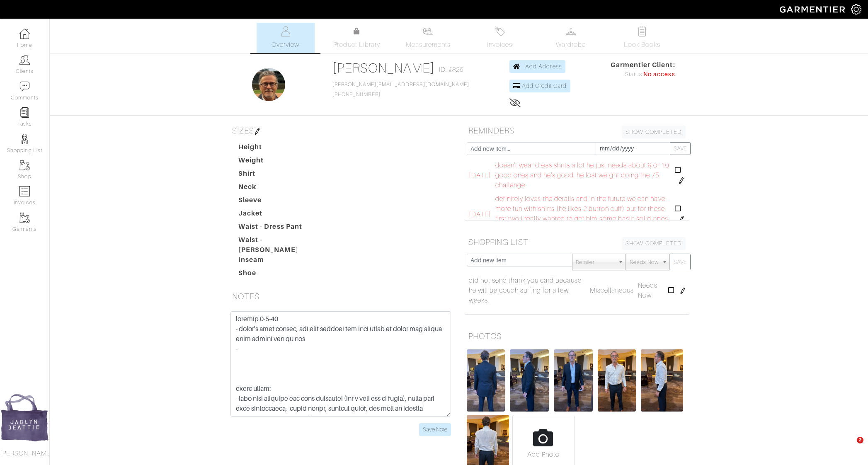  Describe the element at coordinates (570, 45) in the screenshot. I see `span: Wardrobe` at that location.